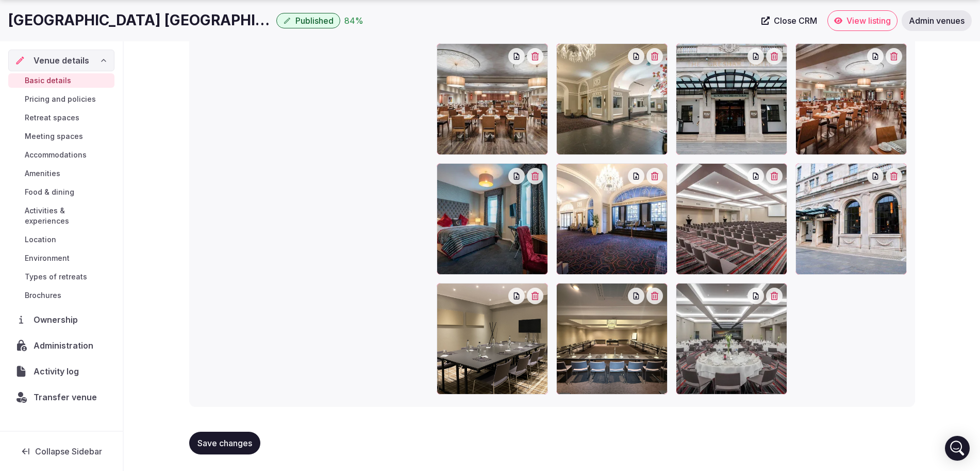 This screenshot has width=980, height=471. I want to click on span: Meeting spaces, so click(54, 136).